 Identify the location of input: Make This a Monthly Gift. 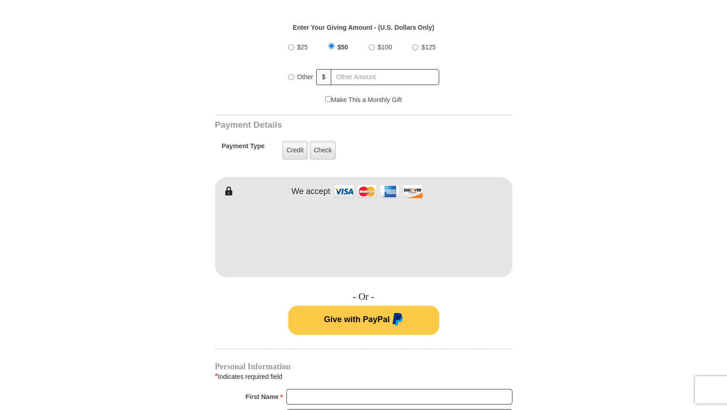
(328, 99).